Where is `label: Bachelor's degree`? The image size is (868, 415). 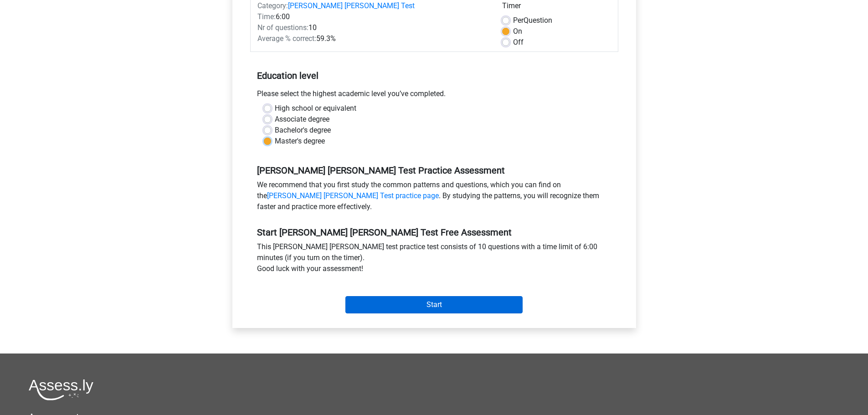 label: Bachelor's degree is located at coordinates (302, 131).